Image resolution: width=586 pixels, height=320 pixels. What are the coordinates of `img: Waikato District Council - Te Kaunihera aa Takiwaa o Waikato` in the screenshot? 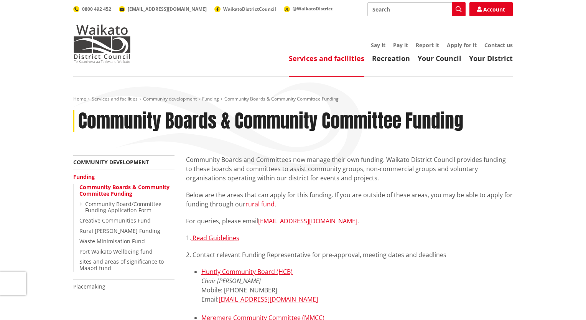 It's located at (102, 44).